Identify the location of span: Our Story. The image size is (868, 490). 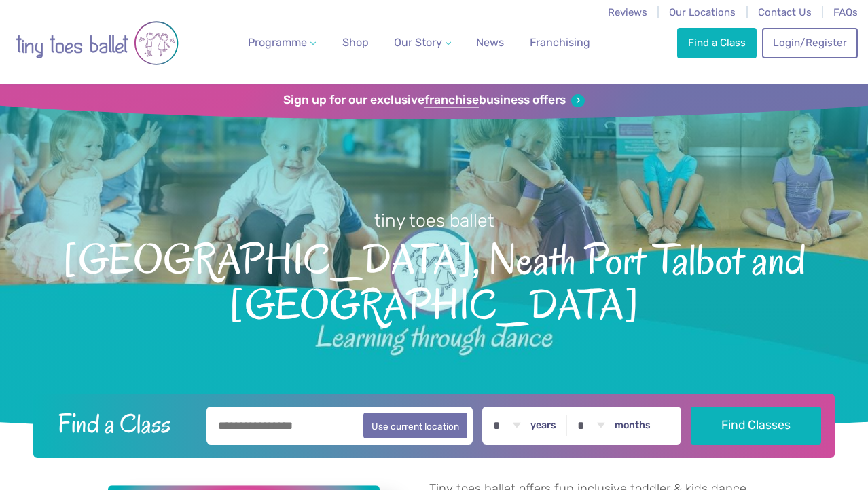
(417, 42).